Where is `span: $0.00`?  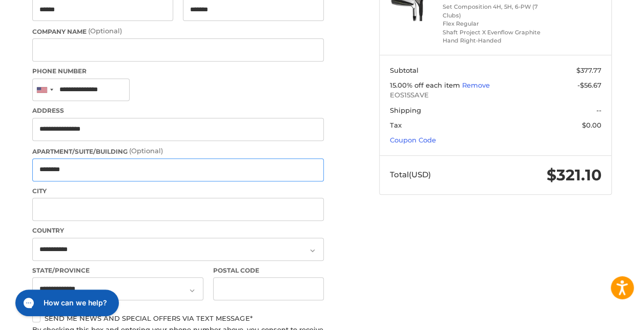 span: $0.00 is located at coordinates (591, 125).